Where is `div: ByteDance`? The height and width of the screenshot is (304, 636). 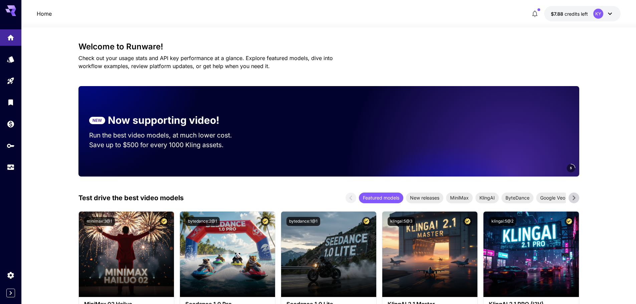
div: ByteDance is located at coordinates (517, 198).